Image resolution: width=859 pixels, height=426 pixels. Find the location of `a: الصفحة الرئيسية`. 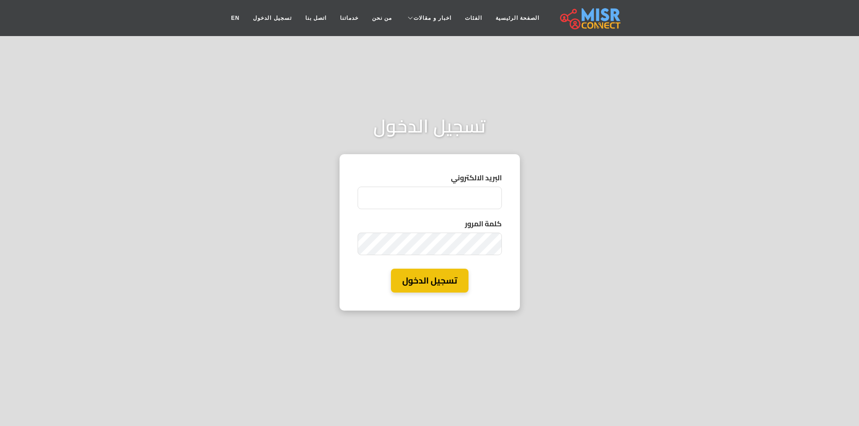

a: الصفحة الرئيسية is located at coordinates (517, 18).